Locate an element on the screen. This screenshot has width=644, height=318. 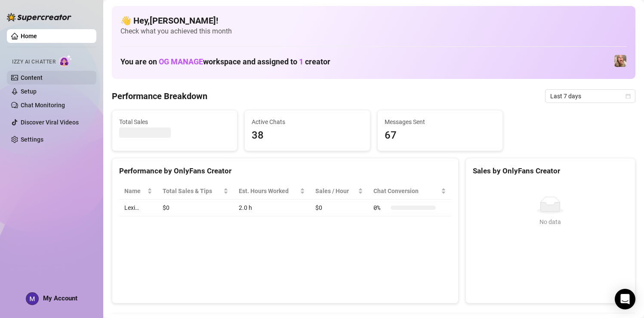
span: Izzy AI Chatter is located at coordinates (33, 62).